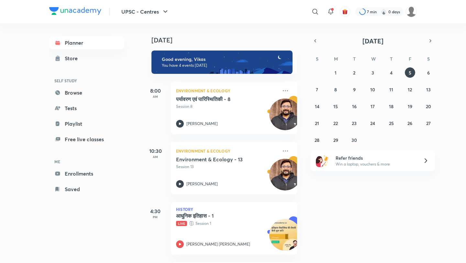  Describe the element at coordinates (428, 106) in the screenshot. I see `abbr: September 20, 2025` at that location.